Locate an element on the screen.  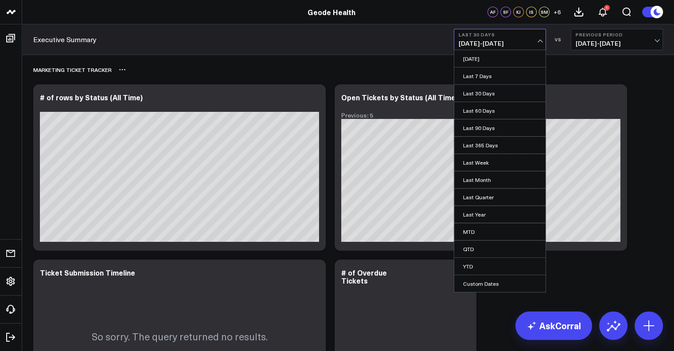
div: VS is located at coordinates (559, 39).